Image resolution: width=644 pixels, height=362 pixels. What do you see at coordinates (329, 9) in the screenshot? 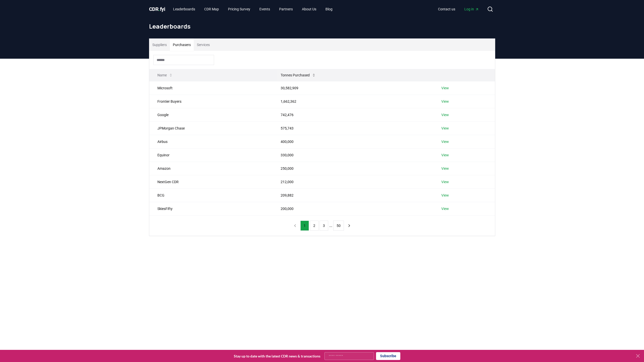
I see `a: Blog` at bounding box center [329, 9].